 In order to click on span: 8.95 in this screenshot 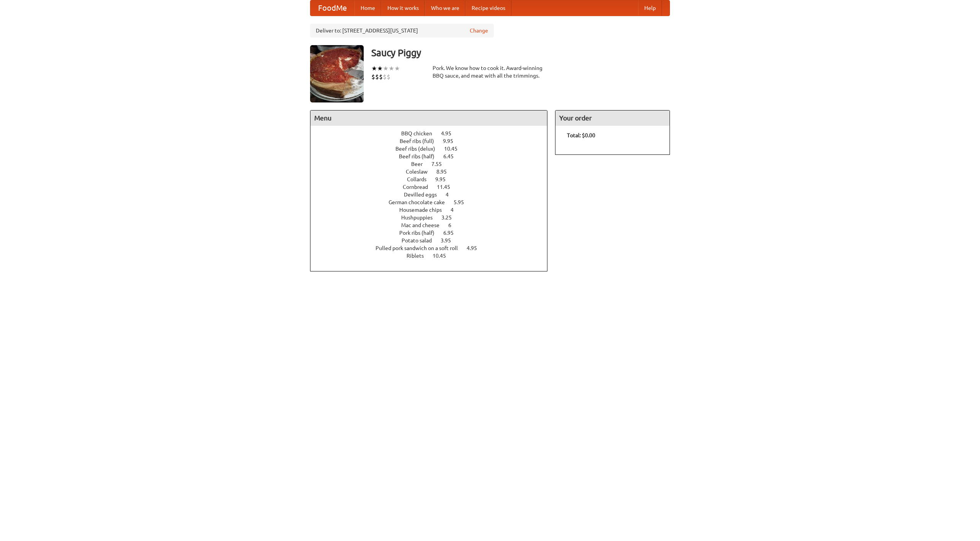, I will do `click(445, 172)`.